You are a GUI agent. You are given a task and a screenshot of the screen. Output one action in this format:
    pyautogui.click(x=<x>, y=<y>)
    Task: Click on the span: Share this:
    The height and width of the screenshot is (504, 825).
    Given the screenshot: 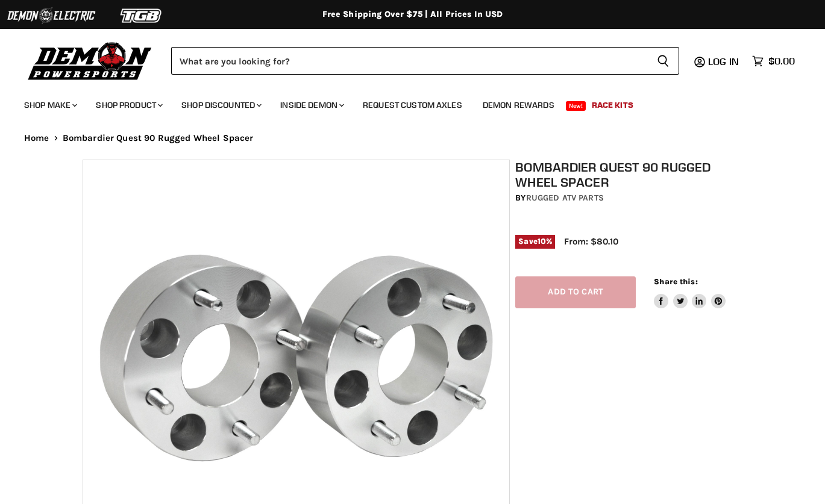 What is the action you would take?
    pyautogui.click(x=676, y=281)
    